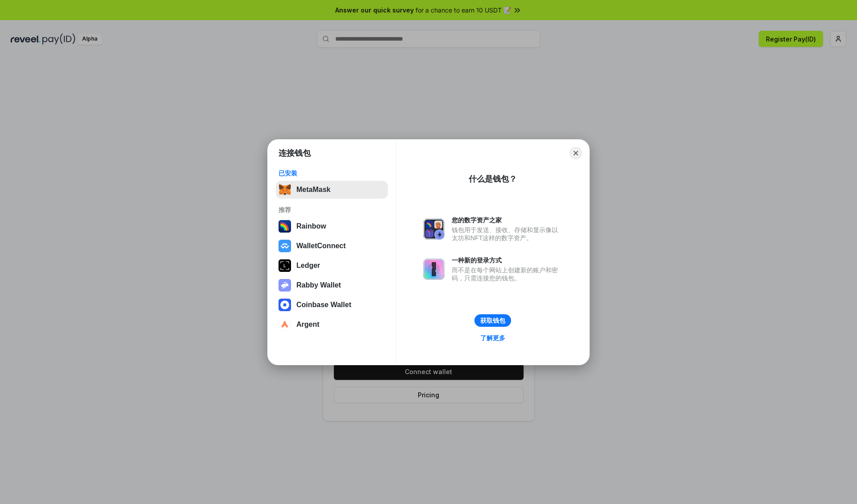 The image size is (857, 504). What do you see at coordinates (331, 226) in the screenshot?
I see `button: Rainbow` at bounding box center [331, 226].